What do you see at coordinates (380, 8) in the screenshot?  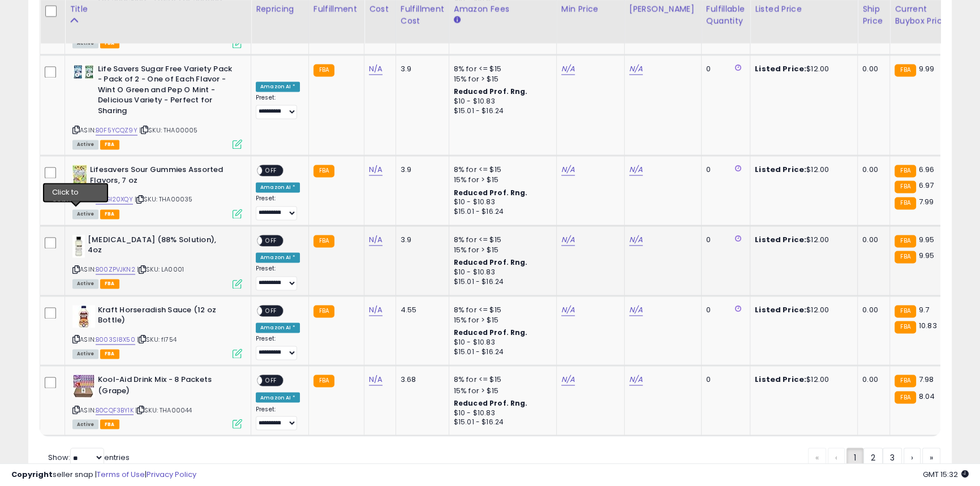 I see `div: Cost` at bounding box center [380, 8].